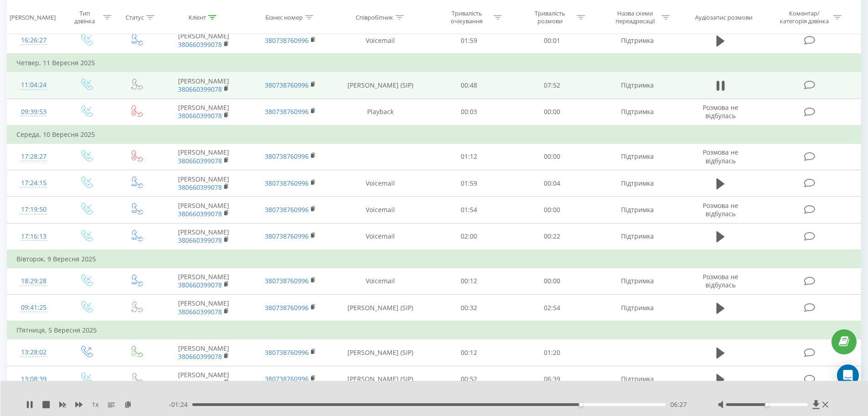  What do you see at coordinates (469, 157) in the screenshot?
I see `td: 01:12` at bounding box center [469, 157].